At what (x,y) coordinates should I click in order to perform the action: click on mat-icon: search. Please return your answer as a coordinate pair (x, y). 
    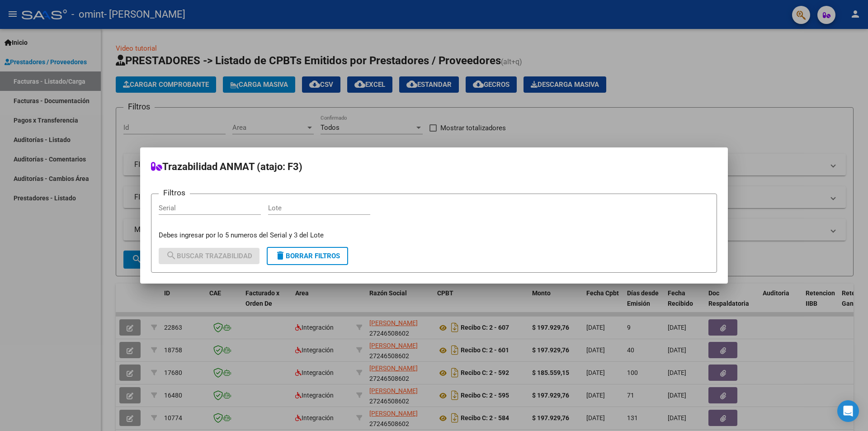
    Looking at the image, I should click on (171, 255).